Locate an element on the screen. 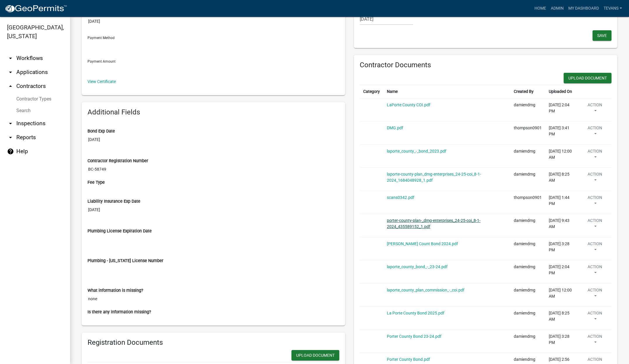 The height and width of the screenshot is (364, 629). a: View Certificate is located at coordinates (102, 81).